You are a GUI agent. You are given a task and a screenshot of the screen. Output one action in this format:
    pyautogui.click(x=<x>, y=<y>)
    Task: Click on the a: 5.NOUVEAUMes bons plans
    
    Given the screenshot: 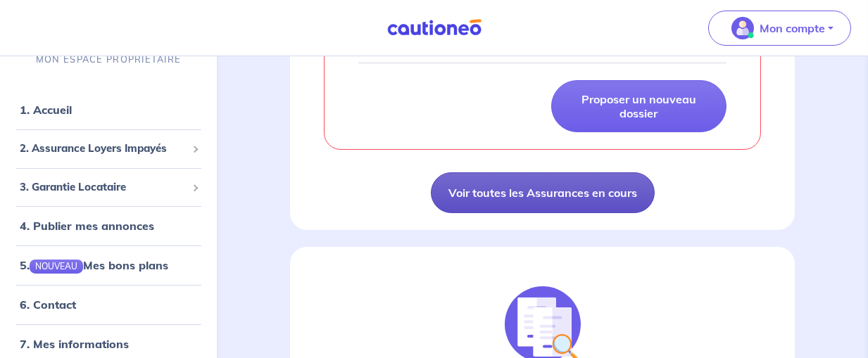 What is the action you would take?
    pyautogui.click(x=93, y=266)
    